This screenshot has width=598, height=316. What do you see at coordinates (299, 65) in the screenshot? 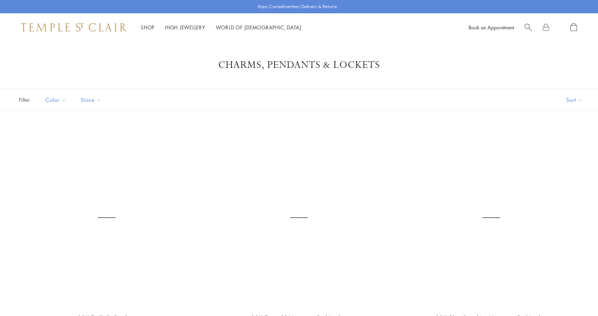
I see `h1: Charms, Pendants & Lockets` at bounding box center [299, 65].